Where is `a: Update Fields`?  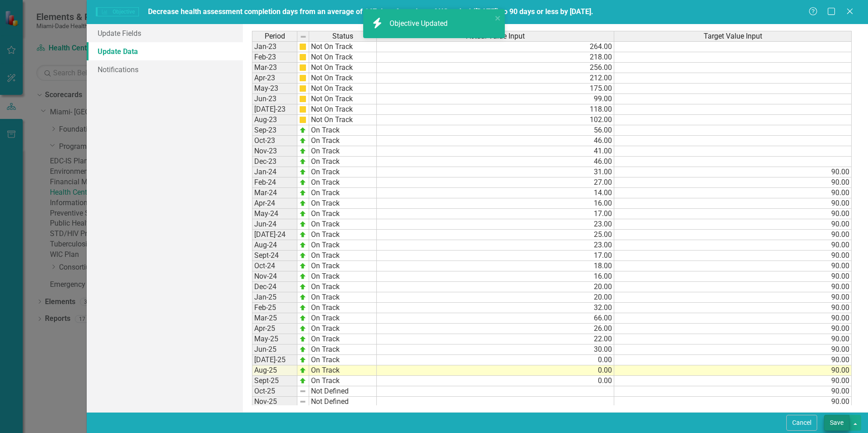
a: Update Fields is located at coordinates (165, 33).